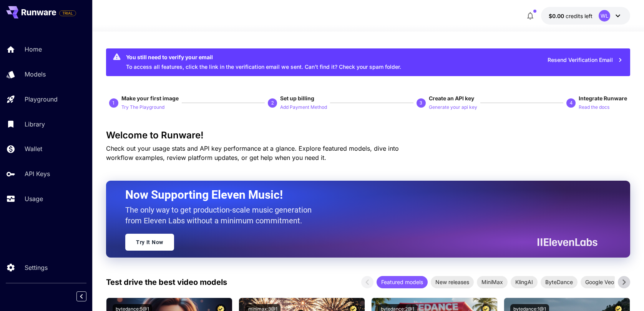 The height and width of the screenshot is (311, 644). What do you see at coordinates (594, 107) in the screenshot?
I see `p: Read the docs` at bounding box center [594, 107].